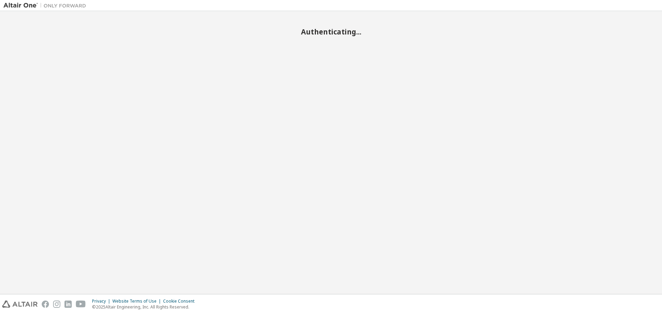 The width and height of the screenshot is (662, 314). Describe the element at coordinates (138, 301) in the screenshot. I see `div: Website Terms of Use` at that location.